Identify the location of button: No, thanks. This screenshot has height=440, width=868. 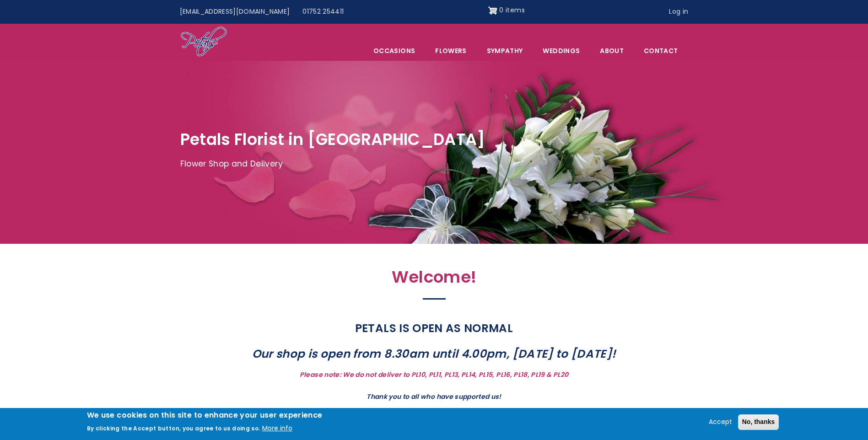
(759, 422).